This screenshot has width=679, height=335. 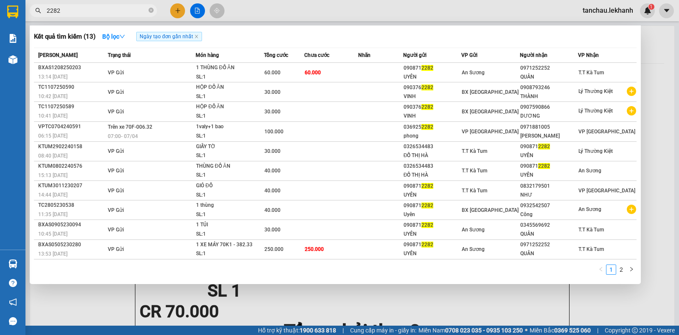 I want to click on span: 40.000, so click(x=273, y=210).